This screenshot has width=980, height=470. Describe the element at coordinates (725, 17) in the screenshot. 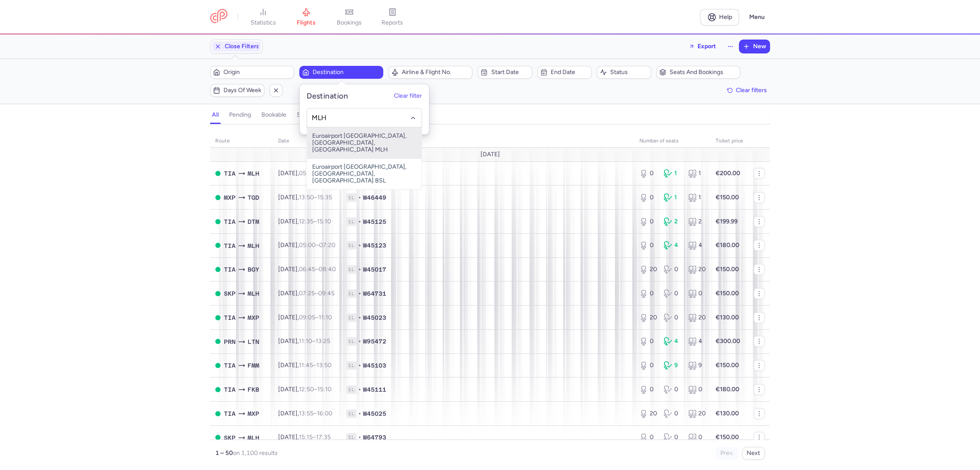

I see `span: Help` at that location.